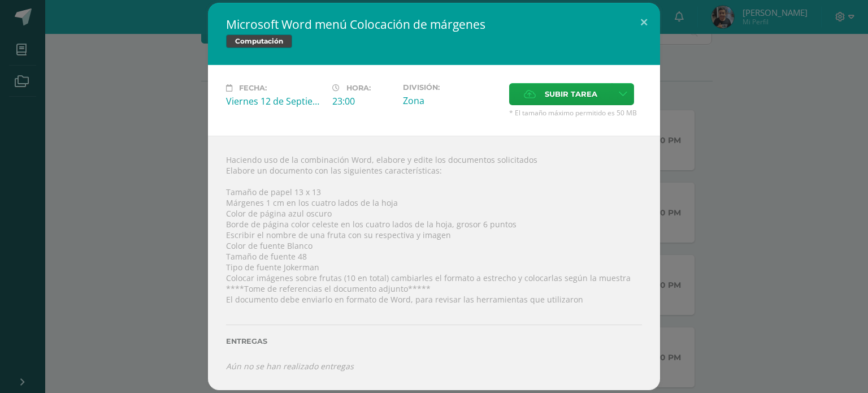  I want to click on span: Hora:, so click(359, 88).